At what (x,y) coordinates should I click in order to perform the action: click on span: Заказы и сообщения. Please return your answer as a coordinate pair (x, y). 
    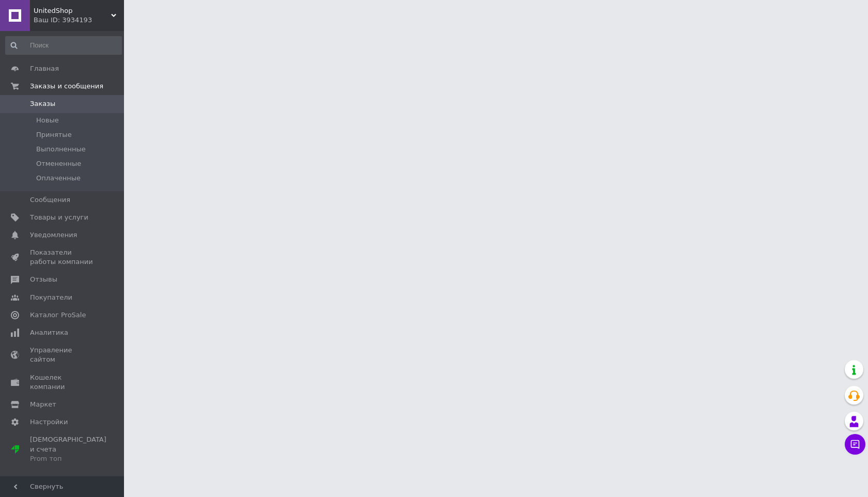
    Looking at the image, I should click on (67, 86).